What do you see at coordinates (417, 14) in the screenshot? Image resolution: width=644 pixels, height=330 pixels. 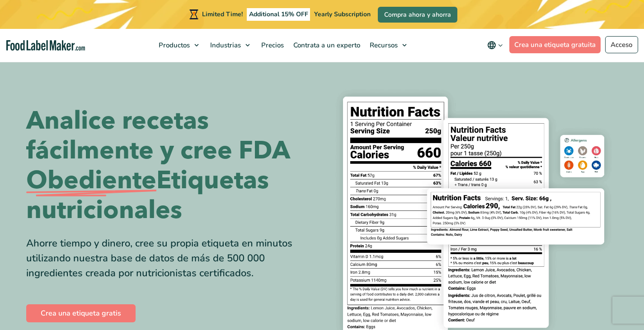 I see `a: Compra ahora y ahorra` at bounding box center [417, 14].